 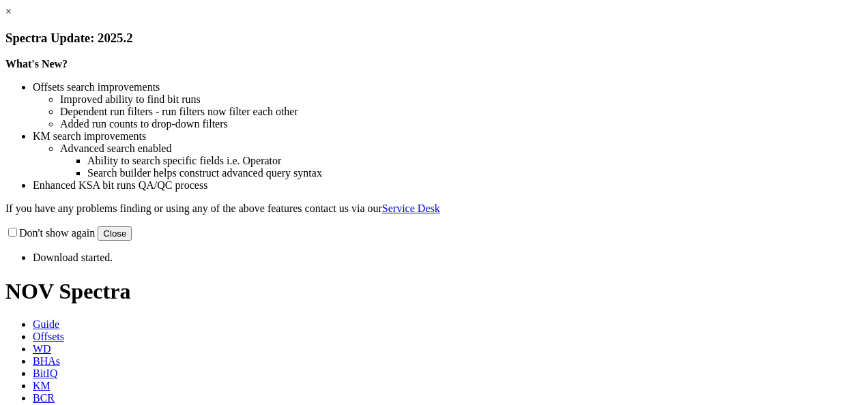 I want to click on a: Service Desk, so click(x=411, y=208).